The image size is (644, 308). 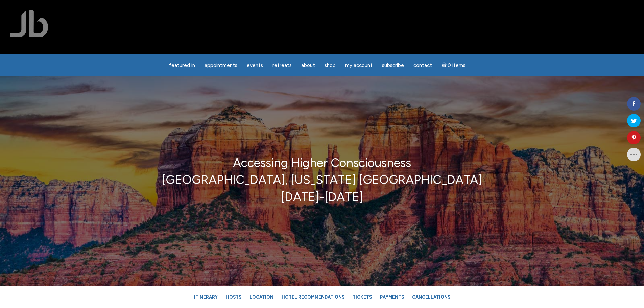 What do you see at coordinates (255, 66) in the screenshot?
I see `span: Events` at bounding box center [255, 66].